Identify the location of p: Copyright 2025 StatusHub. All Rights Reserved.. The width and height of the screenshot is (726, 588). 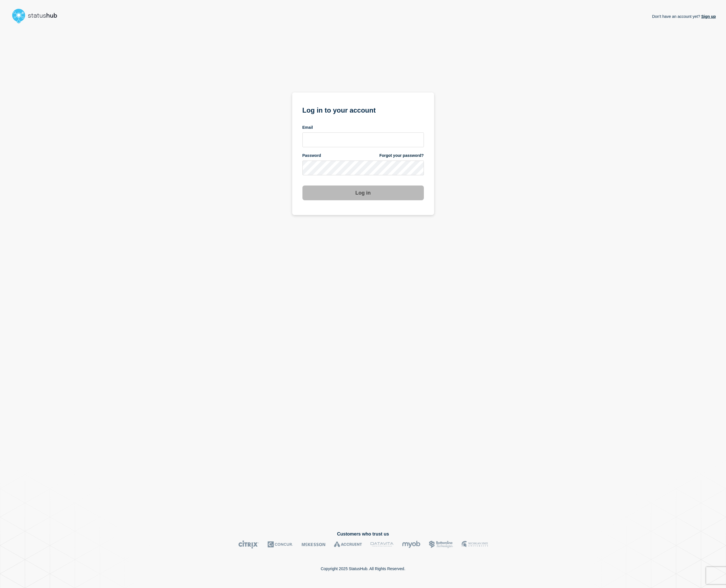
(363, 568).